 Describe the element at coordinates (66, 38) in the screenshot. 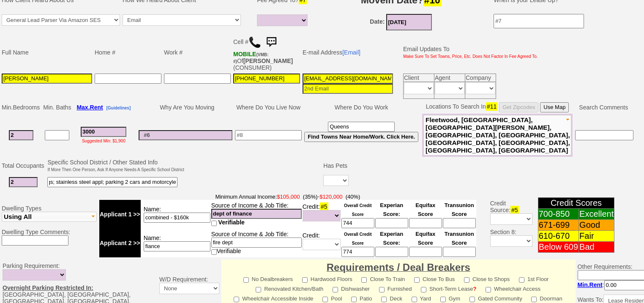

I see `i: Incoming Call Received` at that location.